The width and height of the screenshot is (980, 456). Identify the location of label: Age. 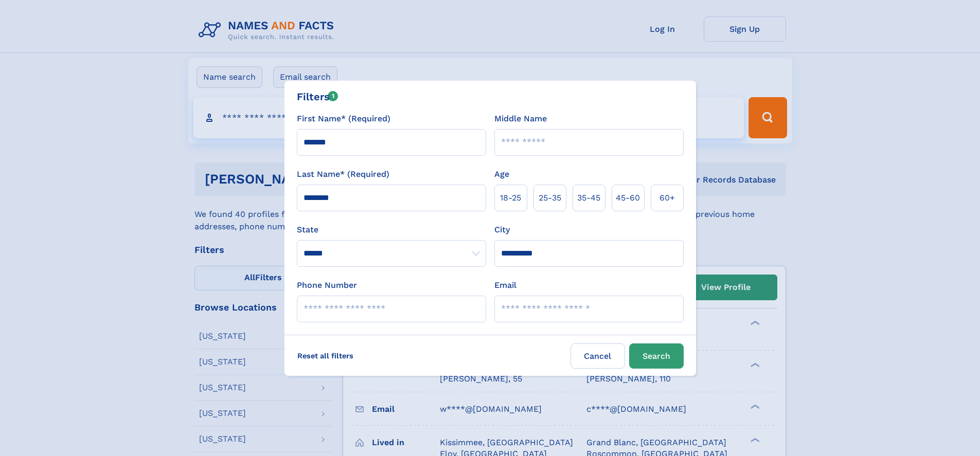
(502, 174).